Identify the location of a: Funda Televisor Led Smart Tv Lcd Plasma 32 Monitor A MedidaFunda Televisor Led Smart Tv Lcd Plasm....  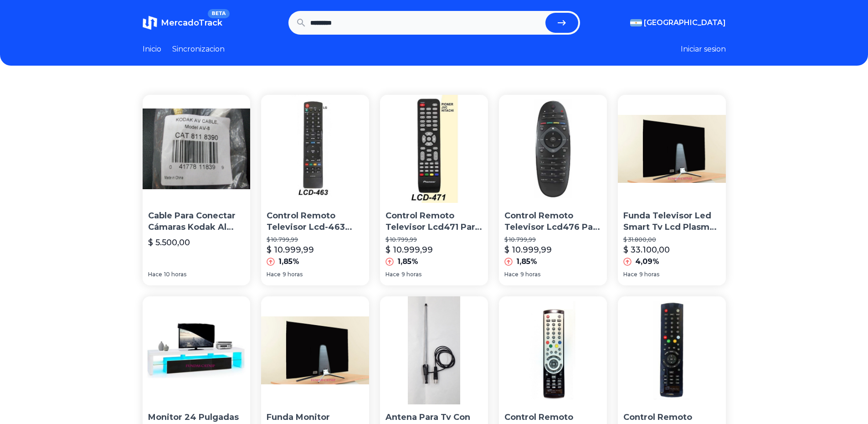
(672, 190).